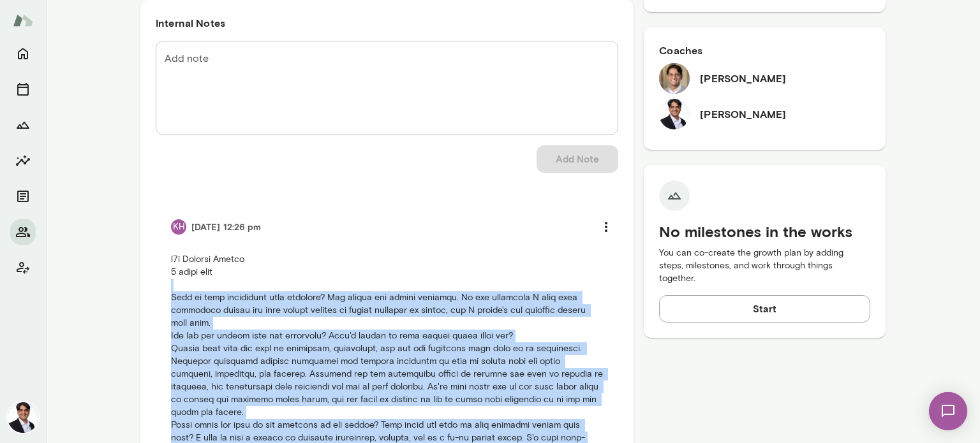  I want to click on p: You can co-create the growth plan by adding steps, milestones, and work through things together., so click(764, 266).